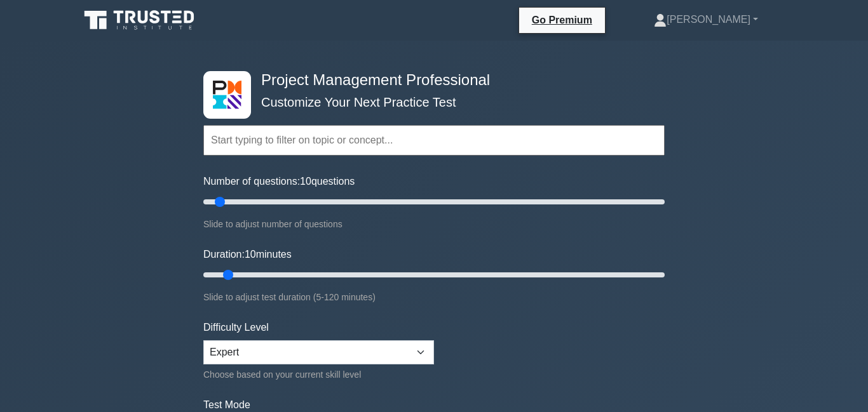  I want to click on h4: Project Management Professional, so click(429, 80).